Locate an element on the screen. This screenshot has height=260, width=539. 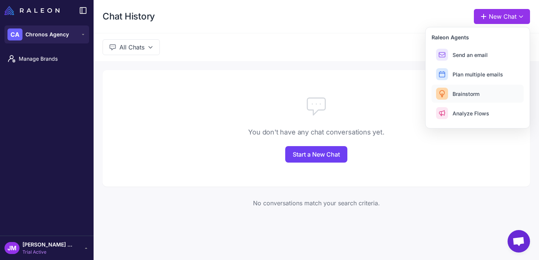
span: Manage Brands is located at coordinates (52, 59).